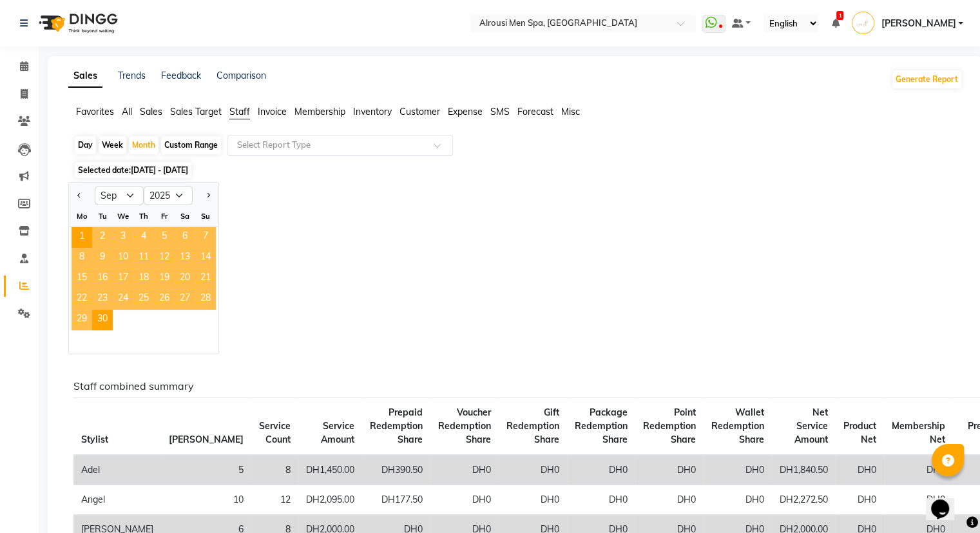 The height and width of the screenshot is (533, 980). Describe the element at coordinates (274, 432) in the screenshot. I see `span: Service Count` at that location.